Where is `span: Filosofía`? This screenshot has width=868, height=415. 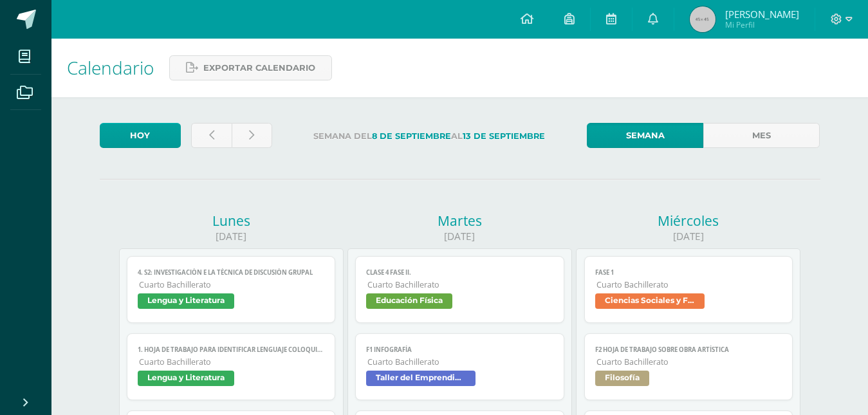 span: Filosofía is located at coordinates (622, 379).